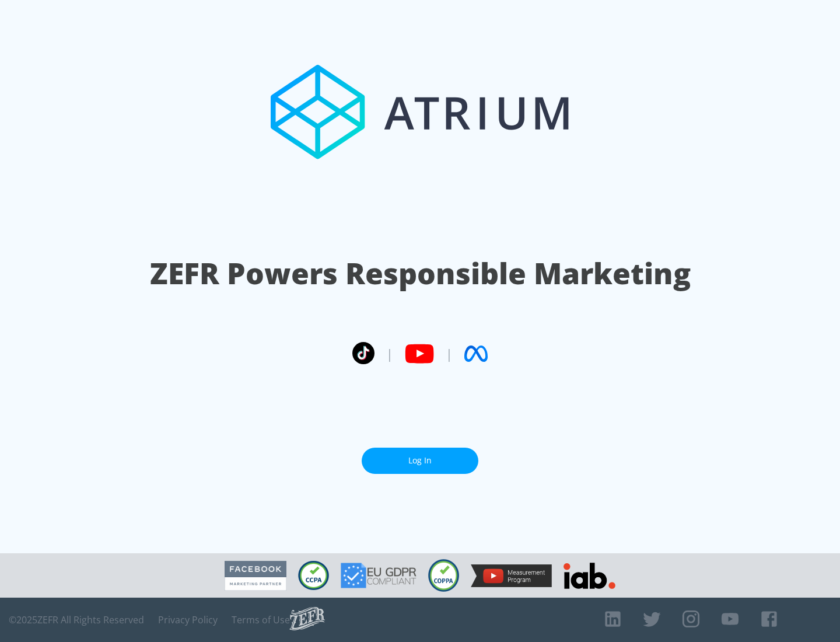 This screenshot has width=840, height=642. What do you see at coordinates (420, 273) in the screenshot?
I see `h1: ZEFR Powers Responsible Marketing` at bounding box center [420, 273].